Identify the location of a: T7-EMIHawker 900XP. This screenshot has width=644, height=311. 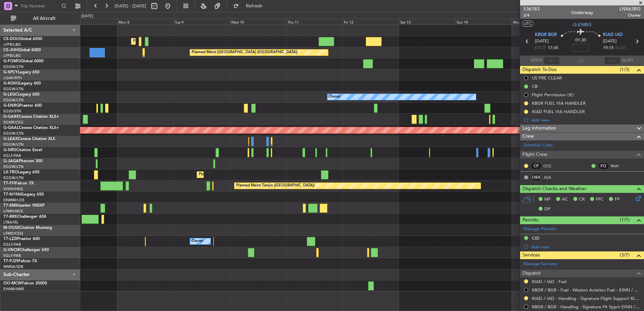
(24, 206).